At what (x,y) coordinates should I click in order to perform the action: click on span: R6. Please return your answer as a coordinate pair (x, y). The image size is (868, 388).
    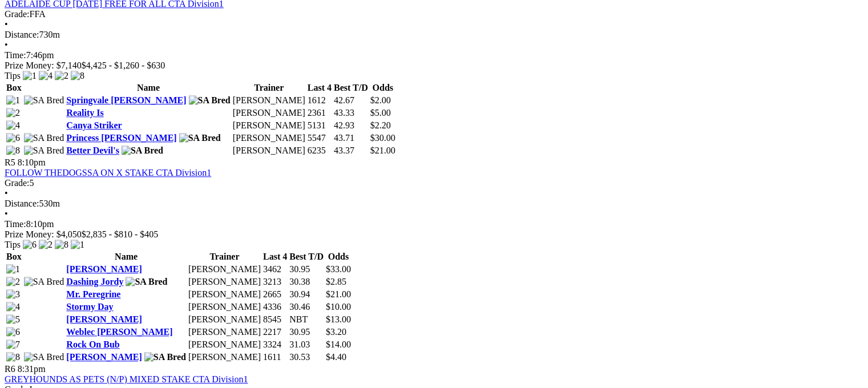
    Looking at the image, I should click on (10, 369).